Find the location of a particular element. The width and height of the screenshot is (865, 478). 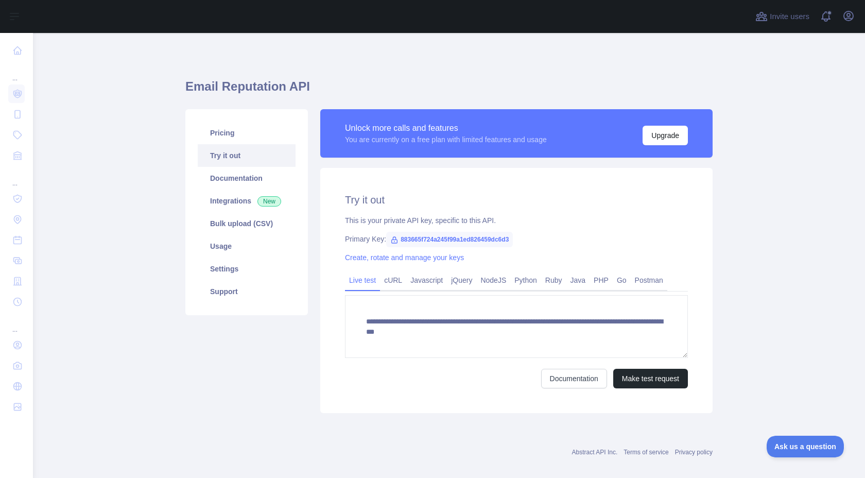

a: Pricing is located at coordinates (247, 133).